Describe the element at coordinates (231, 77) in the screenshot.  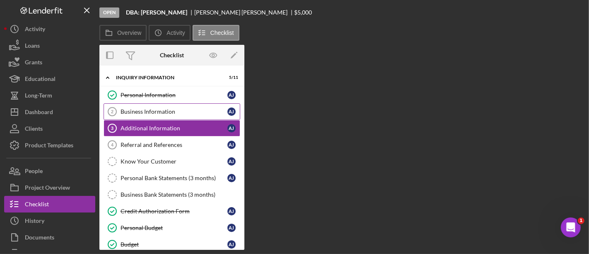
I see `div: 5 / 11` at that location.